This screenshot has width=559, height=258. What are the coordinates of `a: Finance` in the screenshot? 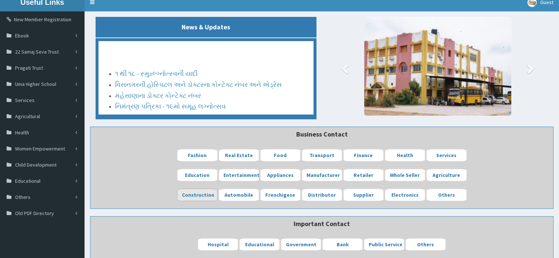 It's located at (363, 155).